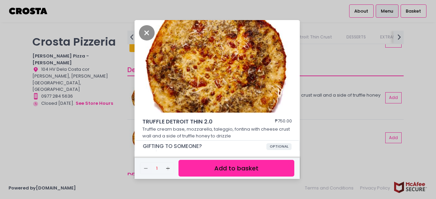 This screenshot has height=199, width=436. What do you see at coordinates (283, 122) in the screenshot?
I see `div: ₱750.00` at bounding box center [283, 122].